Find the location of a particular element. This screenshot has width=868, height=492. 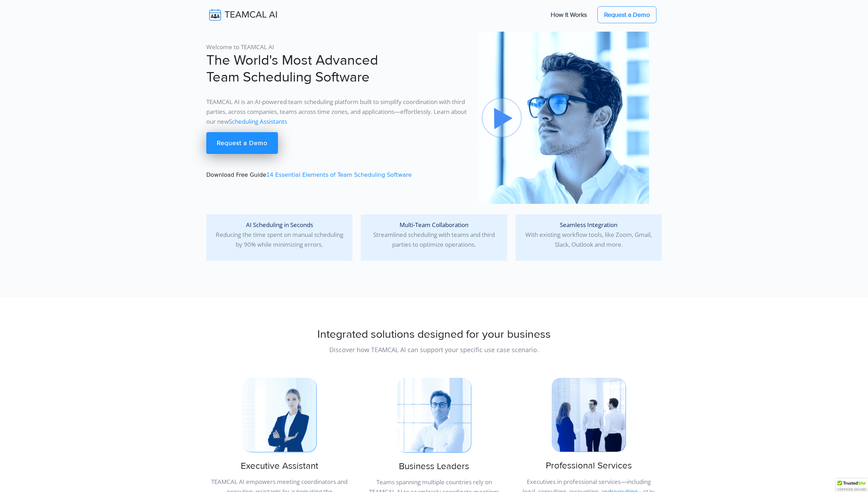

span: Multi-Team Collaboration is located at coordinates (434, 225).